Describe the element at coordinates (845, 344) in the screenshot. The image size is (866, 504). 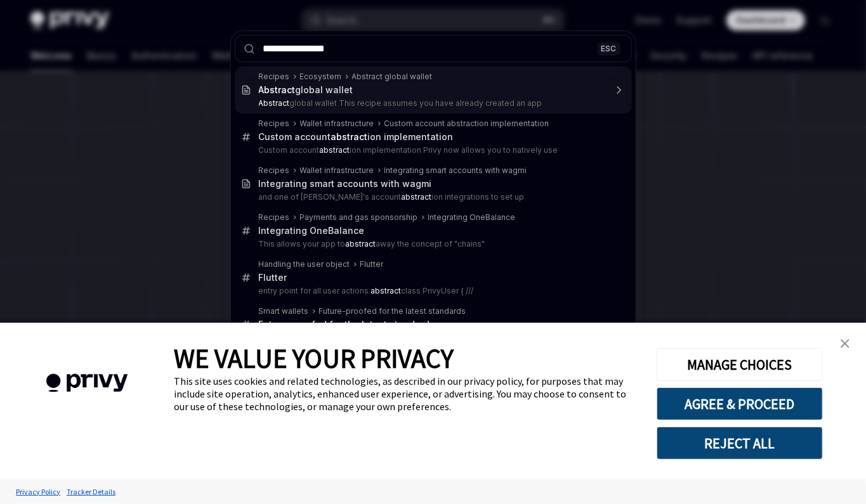
I see `a: close banner` at that location.